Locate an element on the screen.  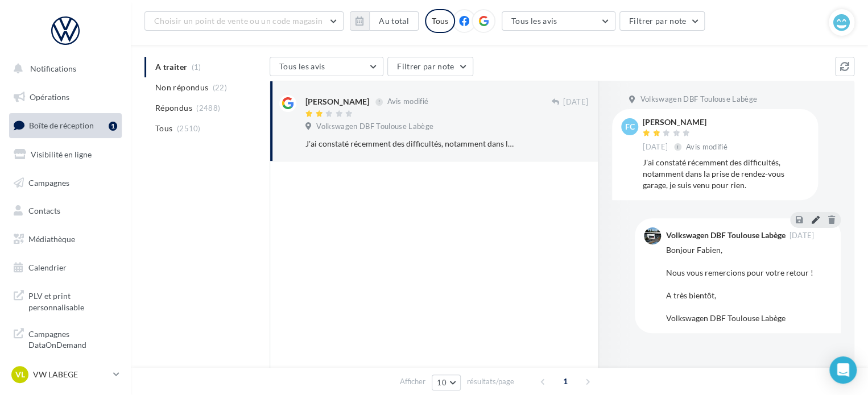
a: Campagnes DataOnDemand is located at coordinates (65, 338).